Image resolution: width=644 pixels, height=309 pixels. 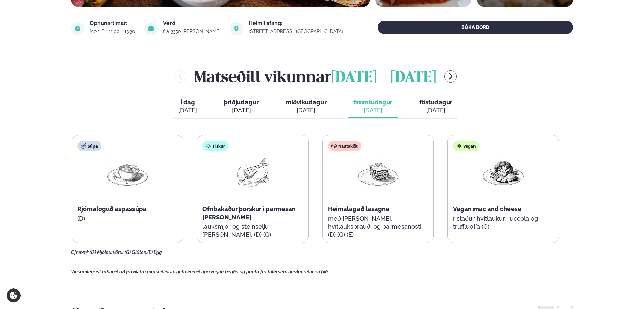 I want to click on div: Fiskur, so click(x=215, y=145).